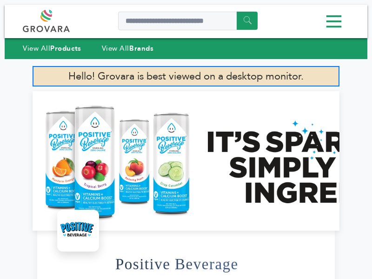 The width and height of the screenshot is (372, 279). What do you see at coordinates (188, 21) in the screenshot?
I see `input: Search a product or brand...` at bounding box center [188, 21].